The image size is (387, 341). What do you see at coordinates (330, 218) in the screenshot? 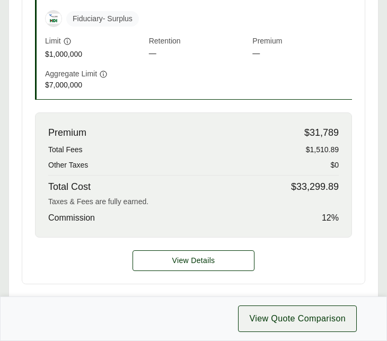
I see `span: 12 %` at bounding box center [330, 218].